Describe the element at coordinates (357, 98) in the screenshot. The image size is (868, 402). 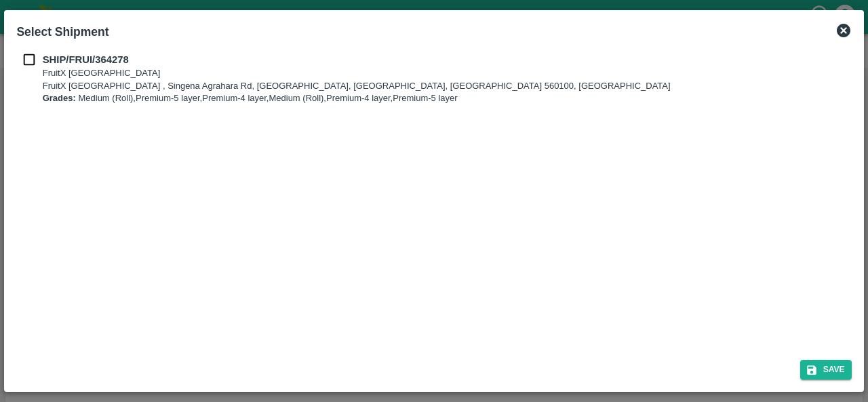
I see `p: Medium (Roll),Premium-5 layer,Premium-4 layer,Medium (Roll),Premium-4 layer,Premium-5 layer` at that location.